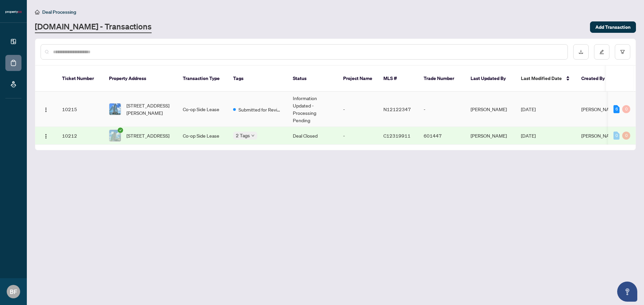 This screenshot has height=305, width=644. What do you see at coordinates (490, 79) in the screenshot?
I see `th: Last Updated By` at bounding box center [490, 79].